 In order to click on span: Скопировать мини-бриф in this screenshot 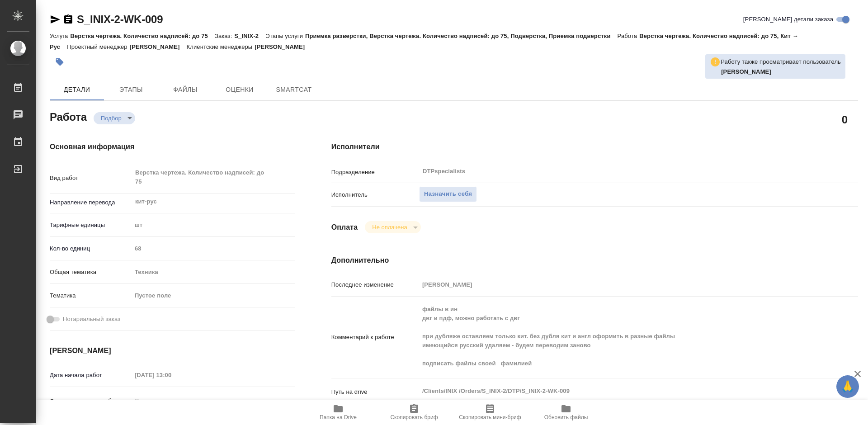, I will do `click(489, 417)`.